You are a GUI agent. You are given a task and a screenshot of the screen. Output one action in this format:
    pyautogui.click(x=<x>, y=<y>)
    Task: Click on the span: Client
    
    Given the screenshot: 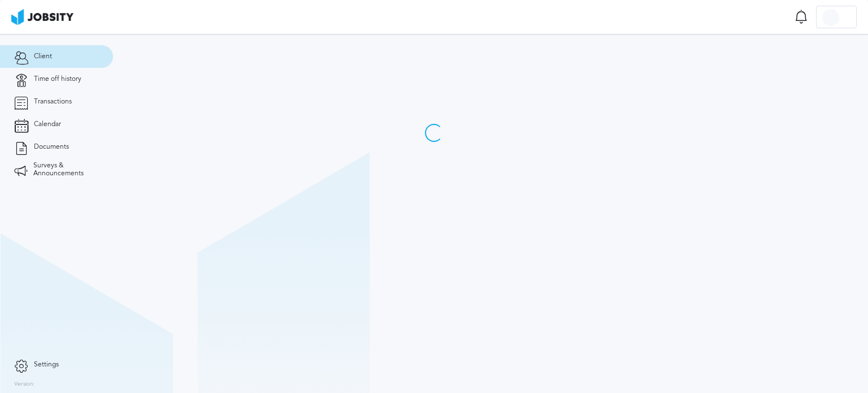 What is the action you would take?
    pyautogui.click(x=43, y=56)
    